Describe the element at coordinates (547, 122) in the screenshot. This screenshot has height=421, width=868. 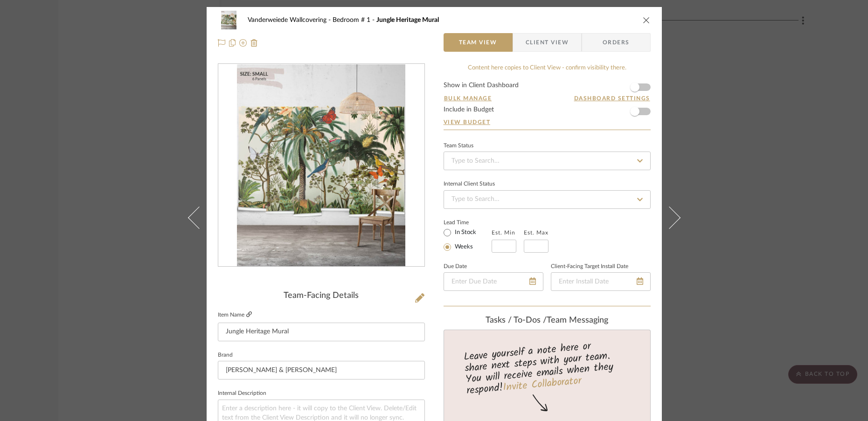
I see `a: View Budget` at that location.